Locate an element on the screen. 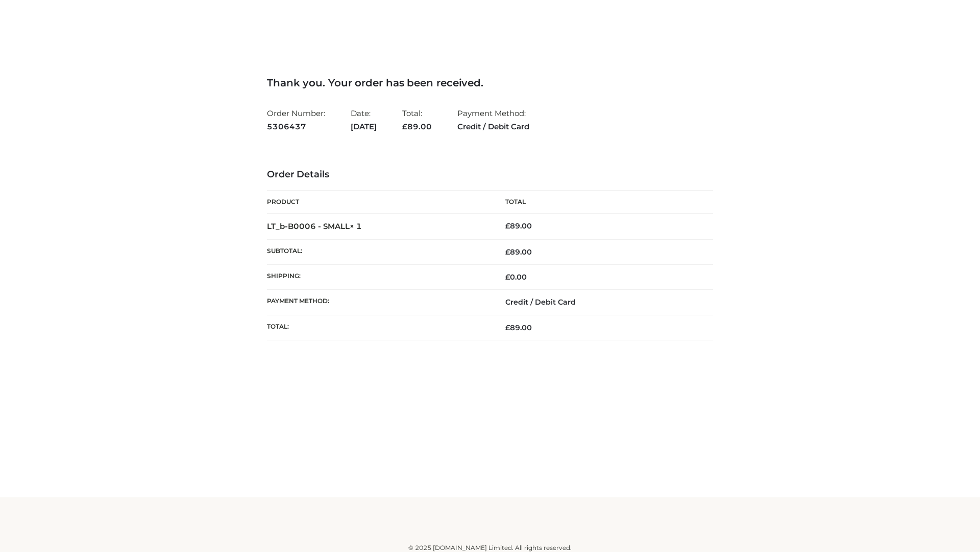 Image resolution: width=980 pixels, height=552 pixels. bdi: 0.00 is located at coordinates (516, 277).